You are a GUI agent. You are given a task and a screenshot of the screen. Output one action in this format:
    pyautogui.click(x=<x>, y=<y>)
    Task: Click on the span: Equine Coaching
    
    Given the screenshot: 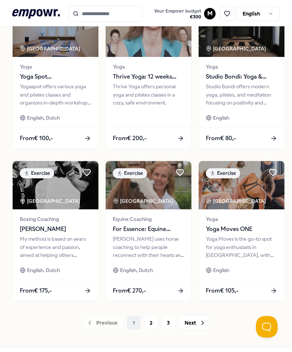 What is the action you would take?
    pyautogui.click(x=149, y=219)
    